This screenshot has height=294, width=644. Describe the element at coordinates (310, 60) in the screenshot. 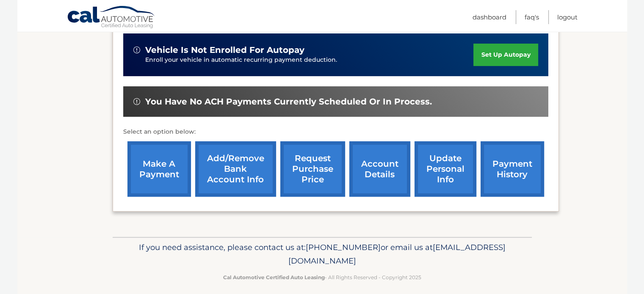

I see `p: Enroll your vehicle in automatic recurring payment deduction.` at that location.